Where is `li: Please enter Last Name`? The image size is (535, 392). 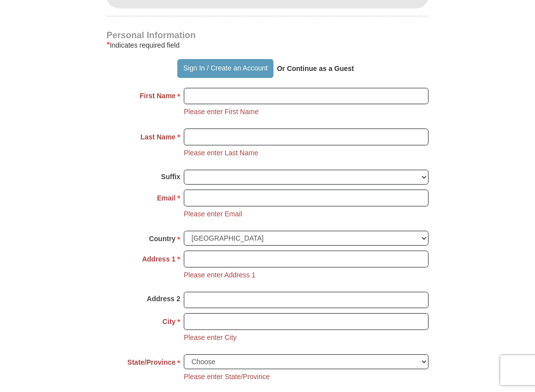
li: Please enter Last Name is located at coordinates (221, 153).